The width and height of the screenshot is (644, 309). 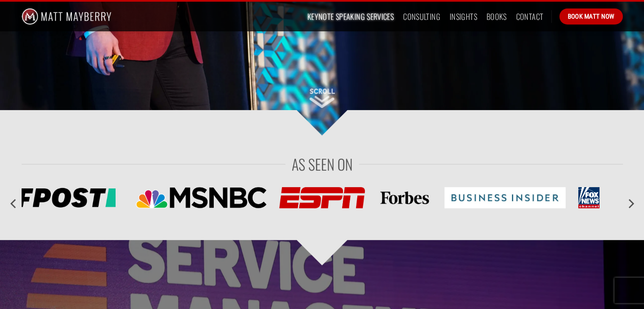 What do you see at coordinates (322, 98) in the screenshot?
I see `img: Scroll Down` at bounding box center [322, 98].